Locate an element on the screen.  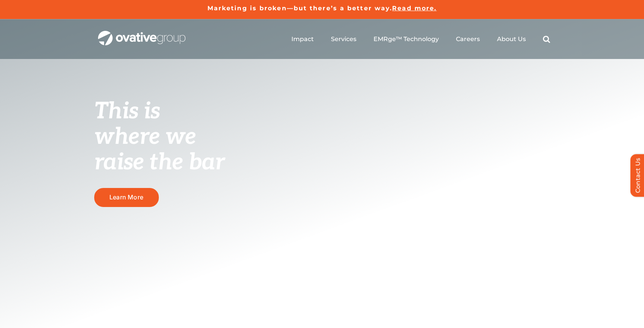
span: Services is located at coordinates (344, 39).